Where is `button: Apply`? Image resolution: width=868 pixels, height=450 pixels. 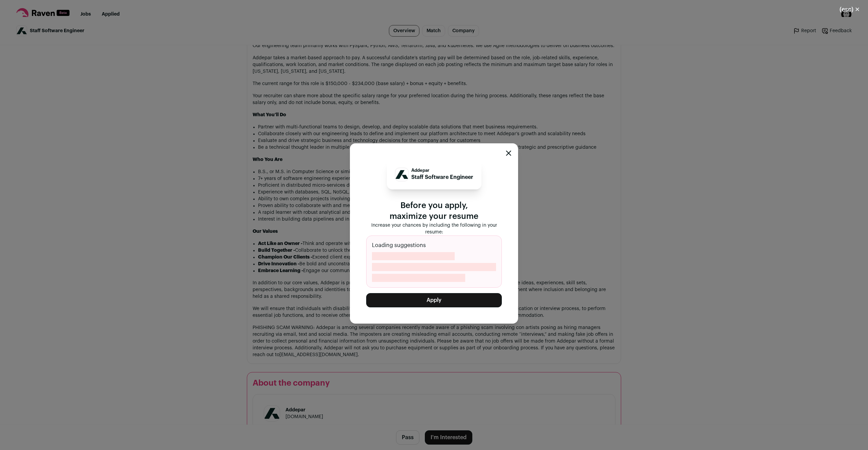
button: Apply is located at coordinates (434, 300).